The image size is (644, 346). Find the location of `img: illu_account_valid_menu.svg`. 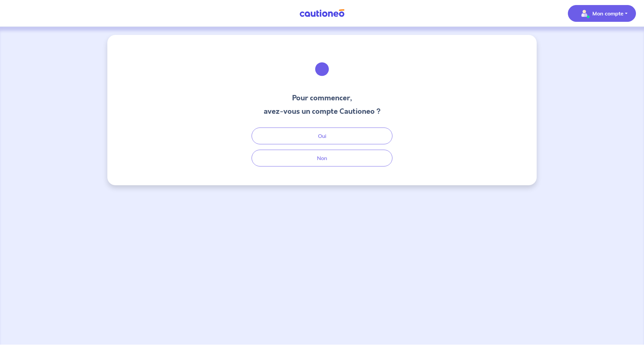

img: illu_account_valid_menu.svg is located at coordinates (584, 14).